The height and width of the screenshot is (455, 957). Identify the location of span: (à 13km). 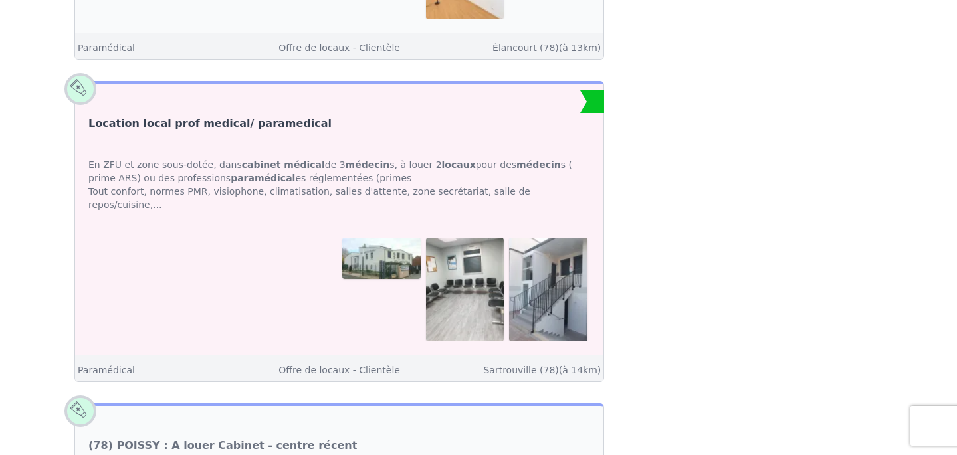
(580, 48).